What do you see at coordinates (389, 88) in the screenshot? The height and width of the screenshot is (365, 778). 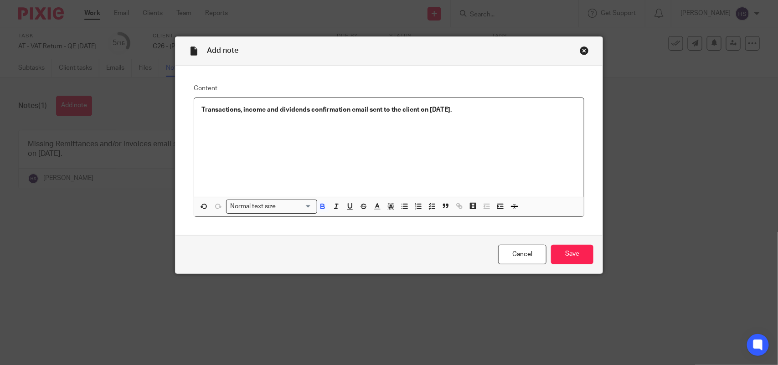 I see `label: Content` at bounding box center [389, 88].